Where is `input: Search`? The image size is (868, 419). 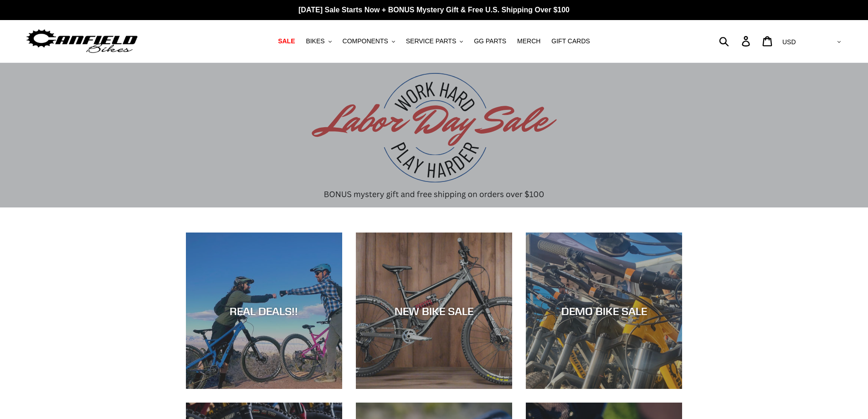
input: Search is located at coordinates (735, 41).